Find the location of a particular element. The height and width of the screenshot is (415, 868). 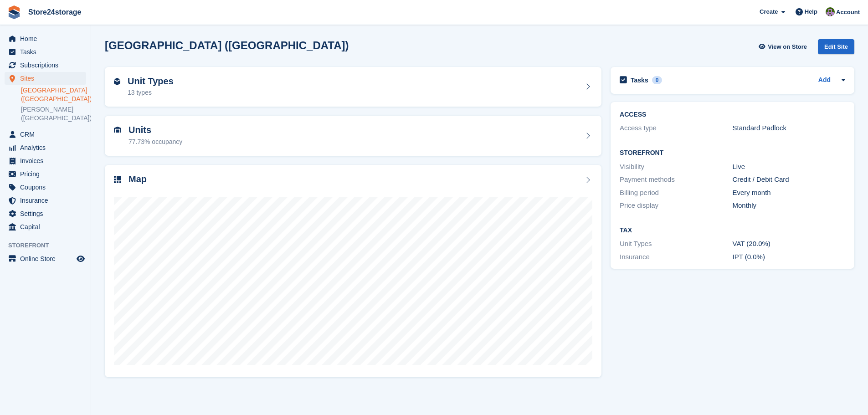

div: Unit Types is located at coordinates (676, 244).